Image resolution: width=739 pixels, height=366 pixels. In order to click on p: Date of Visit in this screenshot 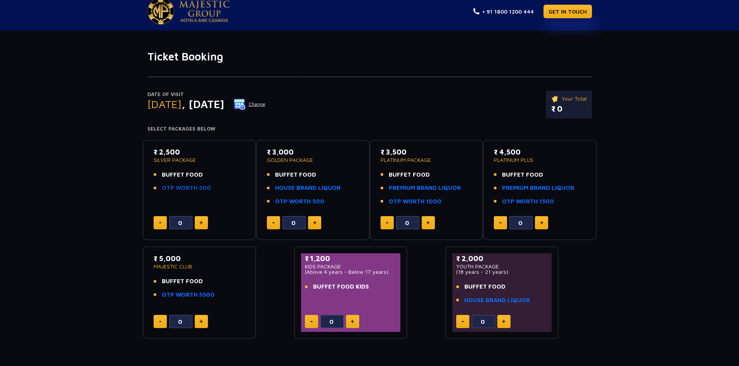, I will do `click(206, 95)`.